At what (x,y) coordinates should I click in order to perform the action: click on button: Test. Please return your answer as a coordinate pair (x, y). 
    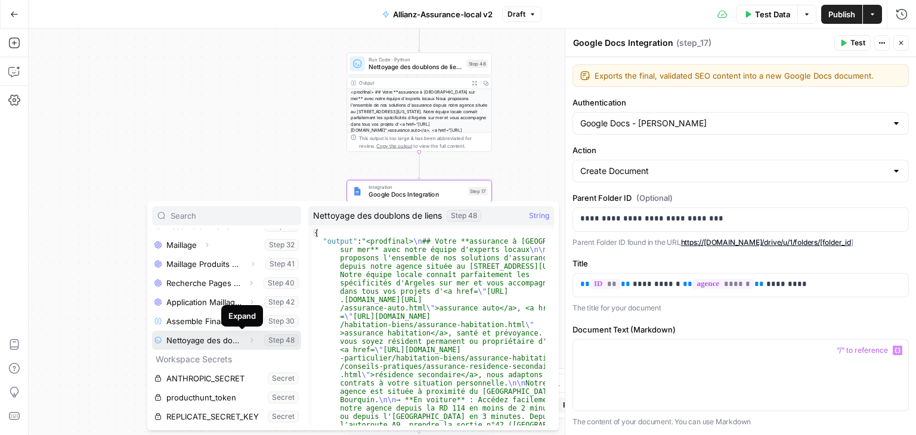
    Looking at the image, I should click on (852, 43).